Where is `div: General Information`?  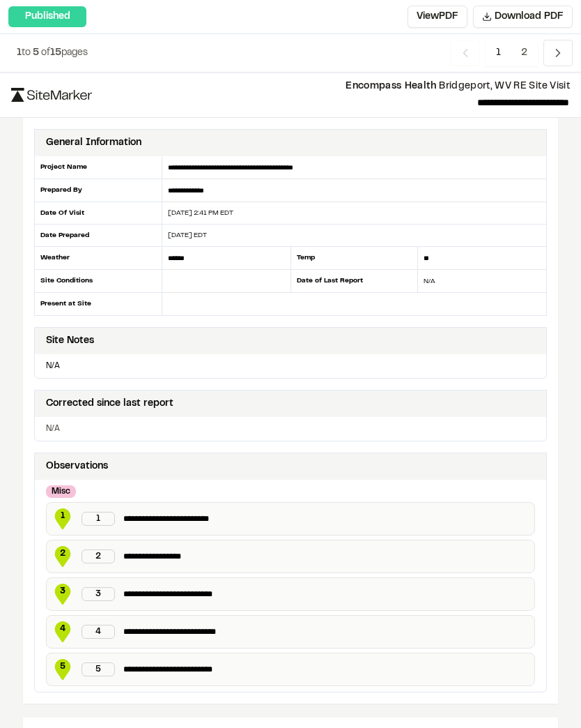 div: General Information is located at coordinates (93, 143).